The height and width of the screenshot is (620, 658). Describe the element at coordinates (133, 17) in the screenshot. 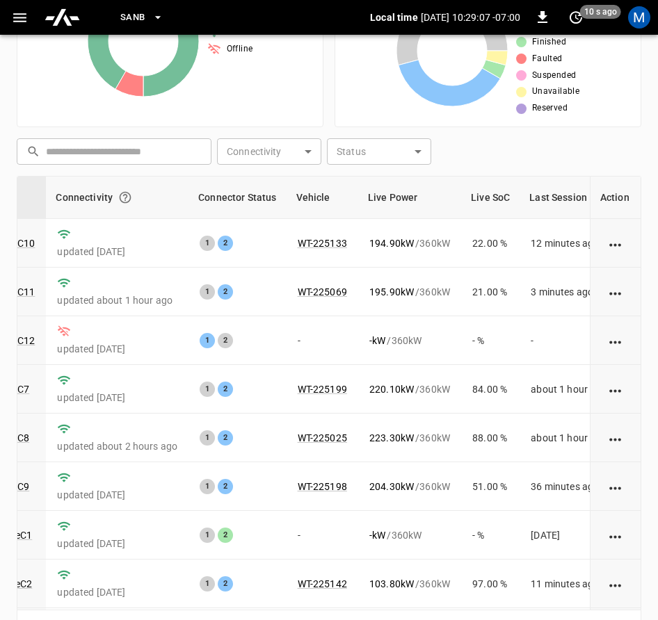

I see `span: SanB` at that location.